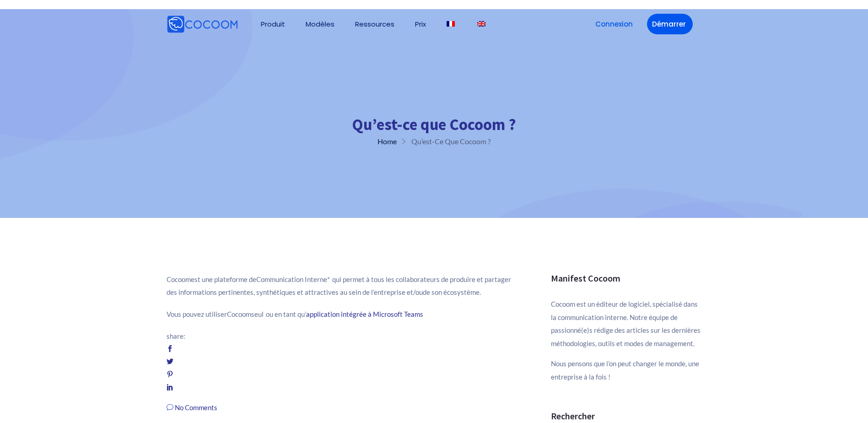 This screenshot has height=423, width=868. What do you see at coordinates (443, 141) in the screenshot?
I see `li: Qu’est-ce que Cocoom ?` at bounding box center [443, 141].